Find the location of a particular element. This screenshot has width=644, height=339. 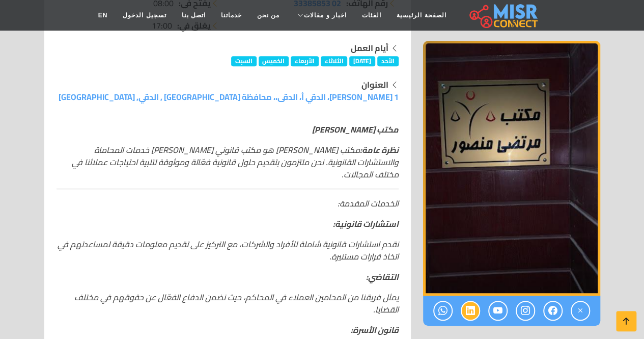

strong: العنوان is located at coordinates (375, 84).